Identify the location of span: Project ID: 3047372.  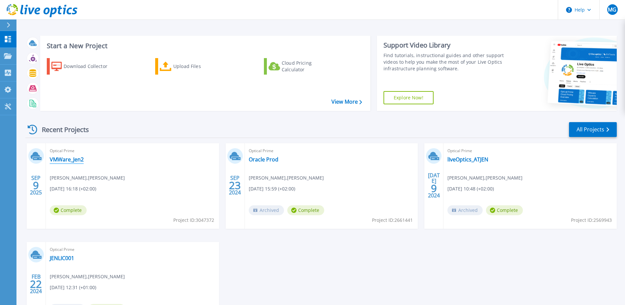
(194, 220).